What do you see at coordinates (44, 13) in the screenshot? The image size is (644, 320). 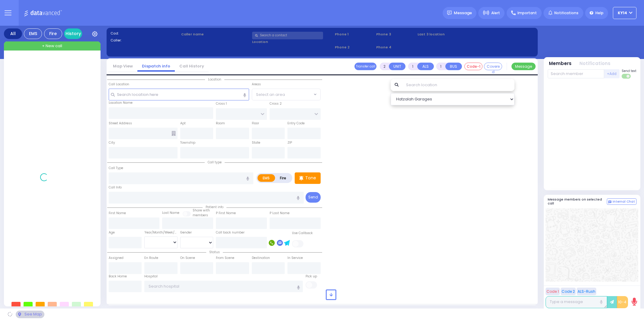 I see `img: Logo` at bounding box center [44, 13].